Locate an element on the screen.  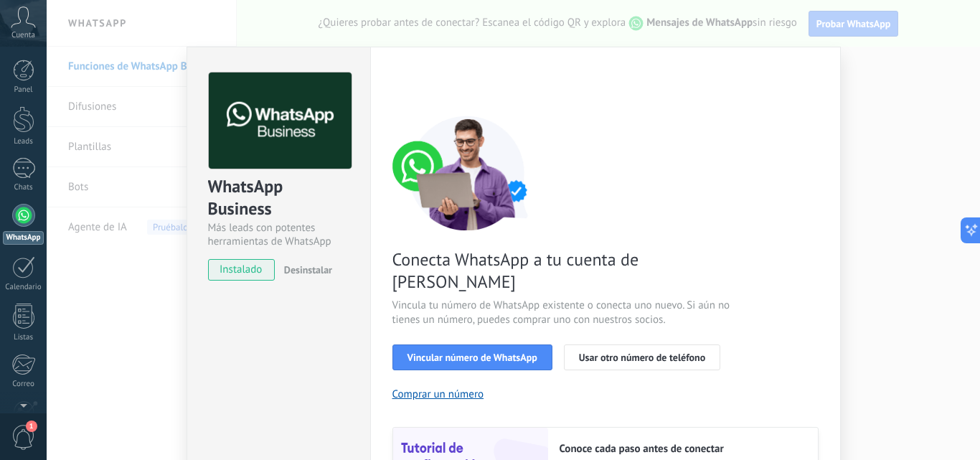
h2: Conoce cada paso antes de conectar is located at coordinates (681, 449).